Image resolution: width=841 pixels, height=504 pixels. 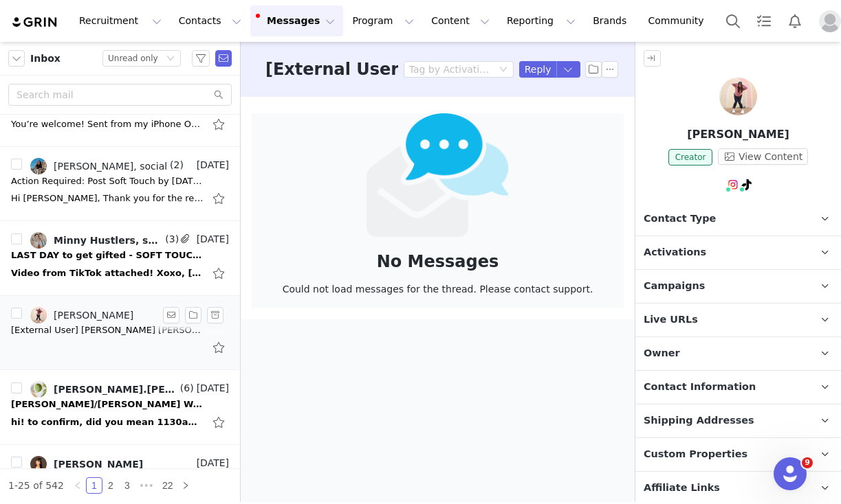 I want to click on div: Tag by Activation, so click(x=449, y=70).